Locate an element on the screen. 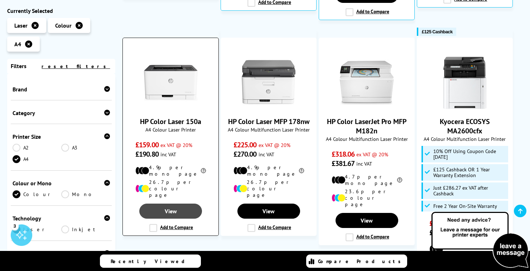 Image resolution: width=530 pixels, height=271 pixels. a: Mono is located at coordinates (86, 194).